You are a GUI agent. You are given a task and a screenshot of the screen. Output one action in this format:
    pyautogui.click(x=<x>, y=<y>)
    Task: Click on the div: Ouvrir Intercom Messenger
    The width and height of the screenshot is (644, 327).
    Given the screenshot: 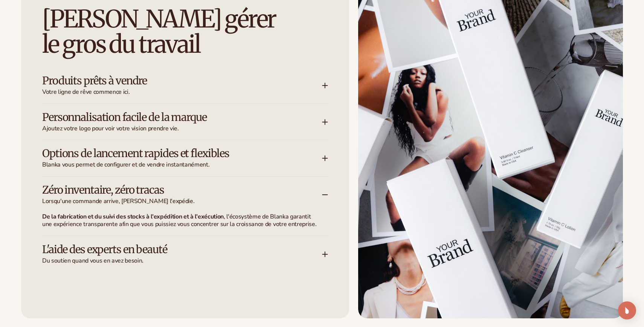 What is the action you would take?
    pyautogui.click(x=627, y=310)
    